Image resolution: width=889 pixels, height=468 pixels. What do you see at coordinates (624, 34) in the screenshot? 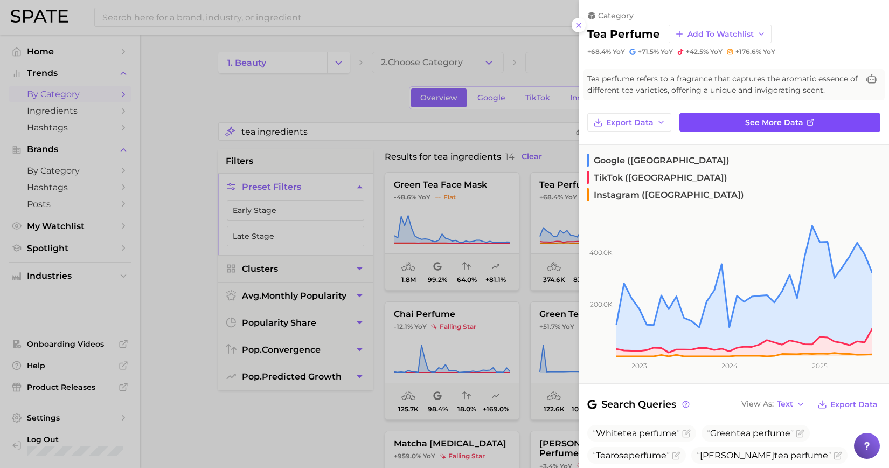
I see `h2: tea perfume` at bounding box center [624, 34].